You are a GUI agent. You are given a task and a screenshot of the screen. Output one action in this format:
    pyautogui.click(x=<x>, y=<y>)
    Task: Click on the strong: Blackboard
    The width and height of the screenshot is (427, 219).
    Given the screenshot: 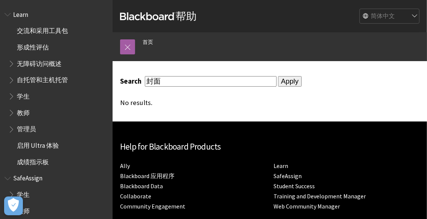 What is the action you would take?
    pyautogui.click(x=148, y=16)
    